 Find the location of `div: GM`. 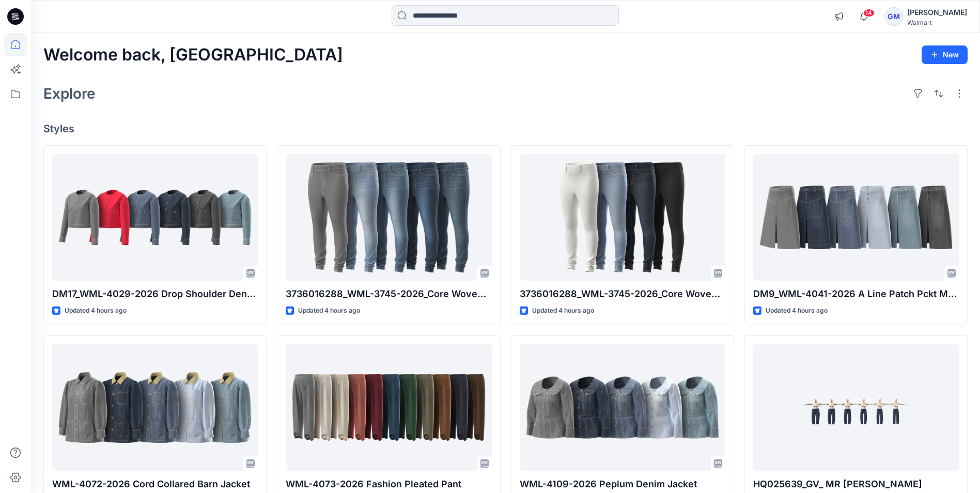

div: GM is located at coordinates (894, 17).